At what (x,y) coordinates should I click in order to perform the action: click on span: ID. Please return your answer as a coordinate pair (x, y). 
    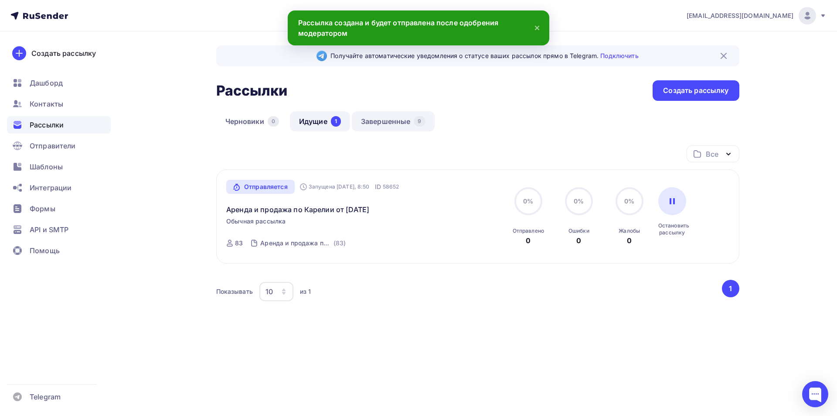
    Looking at the image, I should click on (378, 187).